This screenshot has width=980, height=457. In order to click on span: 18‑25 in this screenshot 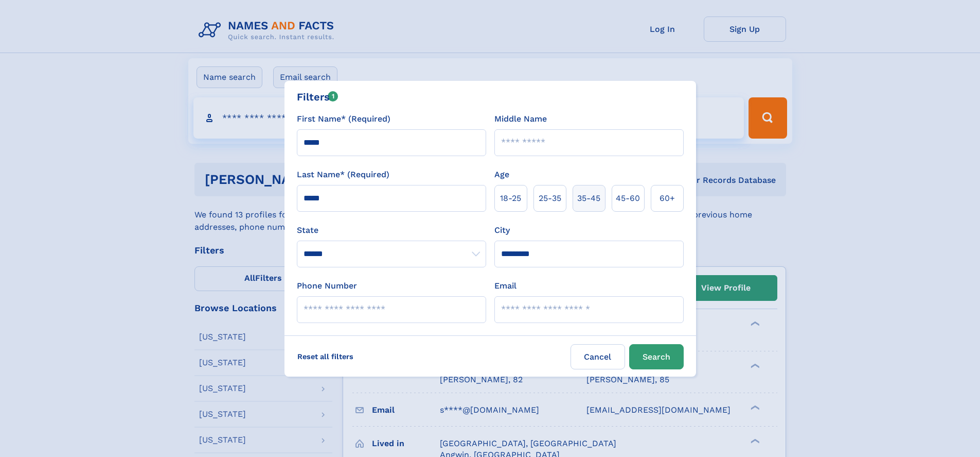, I will do `click(510, 198)`.